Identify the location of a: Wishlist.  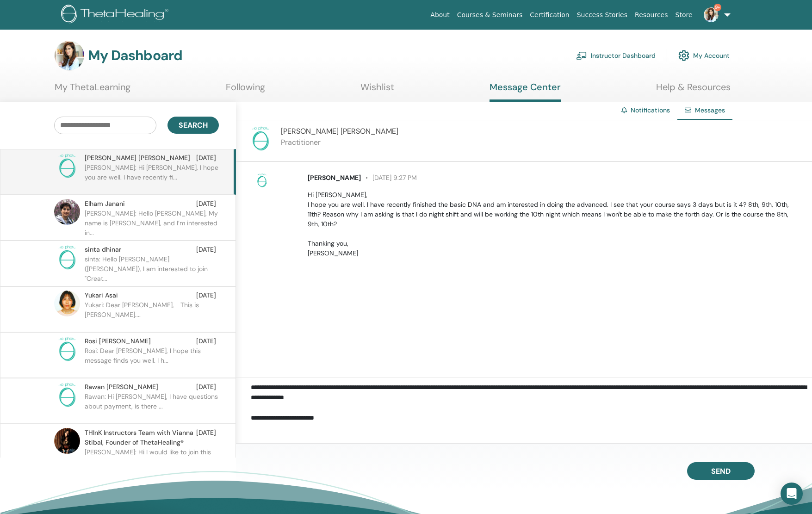
(377, 90).